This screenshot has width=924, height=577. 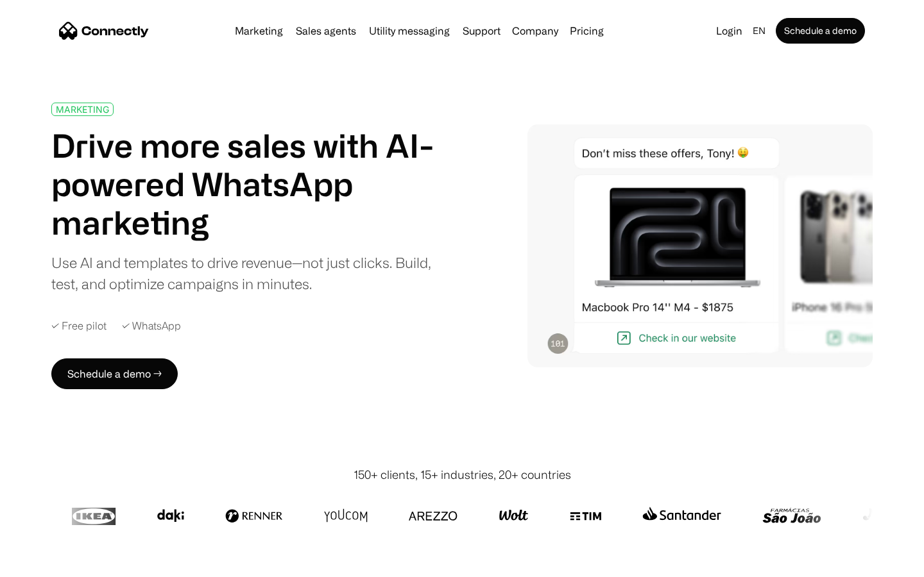 I want to click on a: Login, so click(x=729, y=31).